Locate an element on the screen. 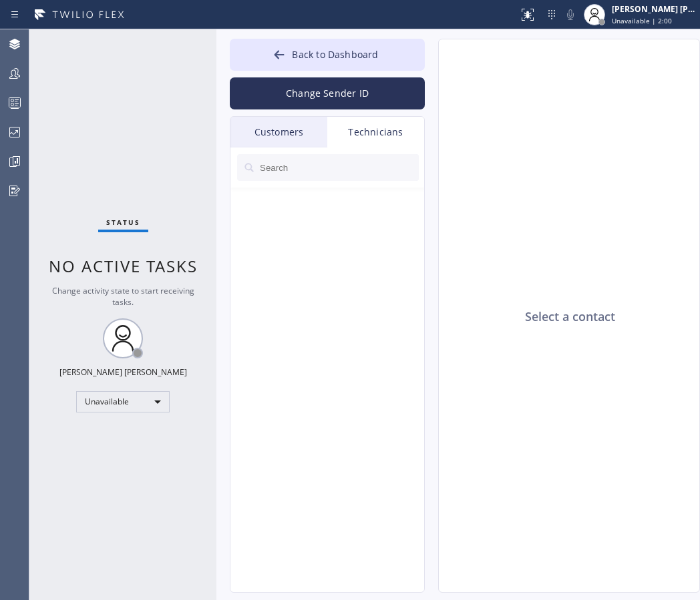  span: Back to Dashboard is located at coordinates (335, 54).